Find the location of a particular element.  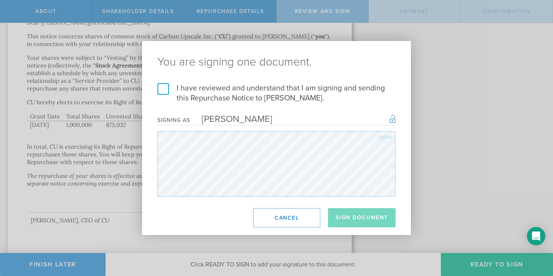

button: Sign Document is located at coordinates (361, 218).